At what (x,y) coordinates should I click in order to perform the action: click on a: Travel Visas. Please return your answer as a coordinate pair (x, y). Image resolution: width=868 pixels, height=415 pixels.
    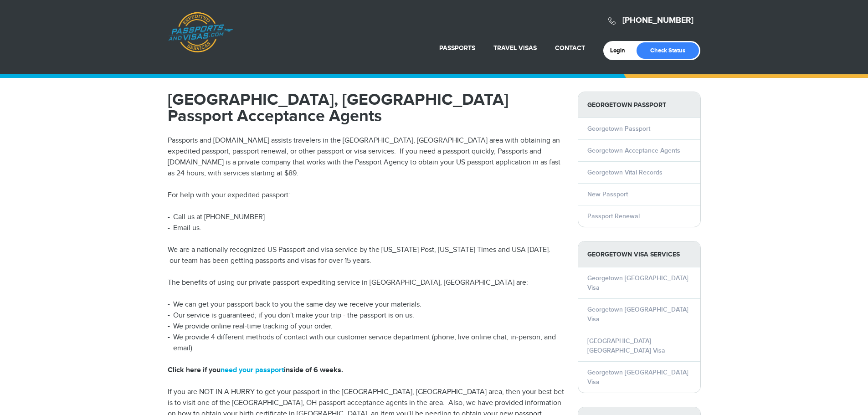
    Looking at the image, I should click on (515, 48).